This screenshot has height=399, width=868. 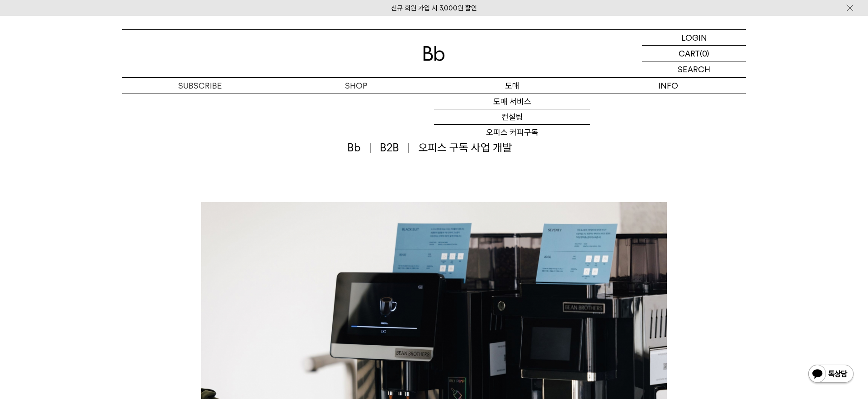 What do you see at coordinates (694, 38) in the screenshot?
I see `a: LOGIN` at bounding box center [694, 38].